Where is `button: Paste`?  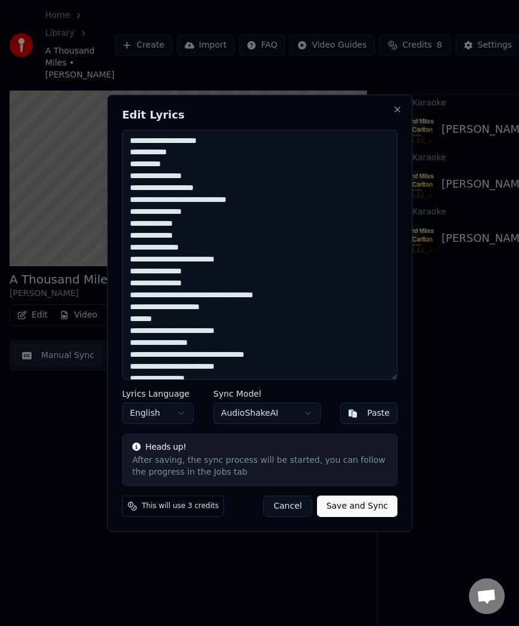 button: Paste is located at coordinates (369, 413).